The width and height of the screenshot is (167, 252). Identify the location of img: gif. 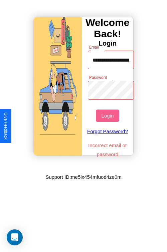
(58, 86).